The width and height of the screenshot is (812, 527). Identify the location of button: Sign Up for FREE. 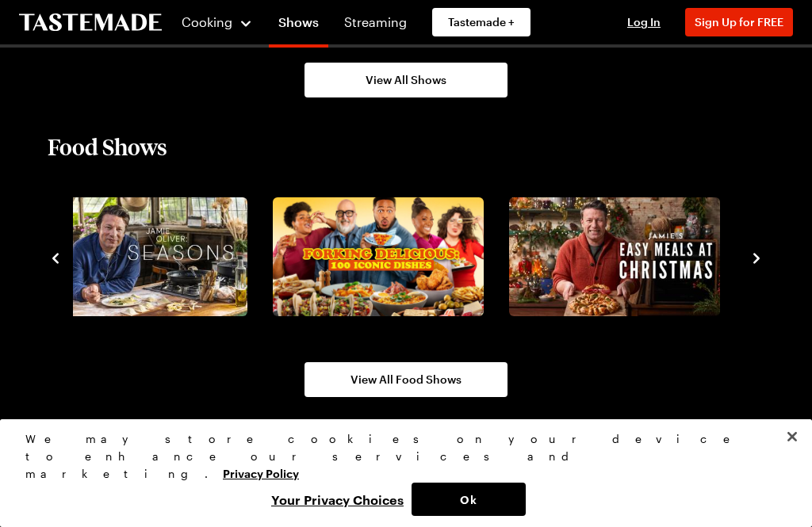
(739, 22).